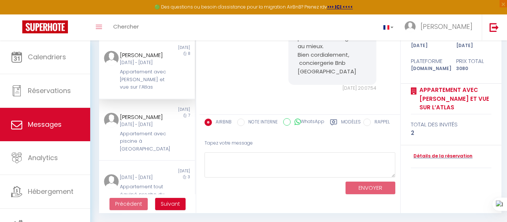 This screenshot has width=507, height=222. I want to click on a: >>> ICI <<<<, so click(340, 7).